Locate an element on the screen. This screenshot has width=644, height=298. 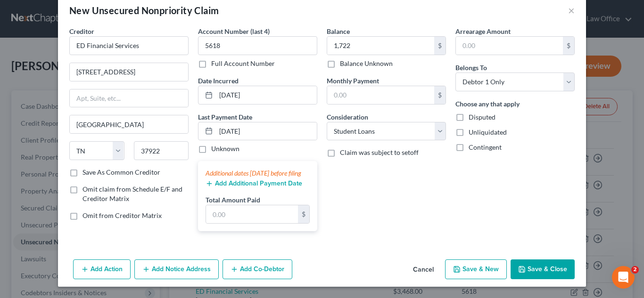
input: Enter zip... is located at coordinates (161, 150).